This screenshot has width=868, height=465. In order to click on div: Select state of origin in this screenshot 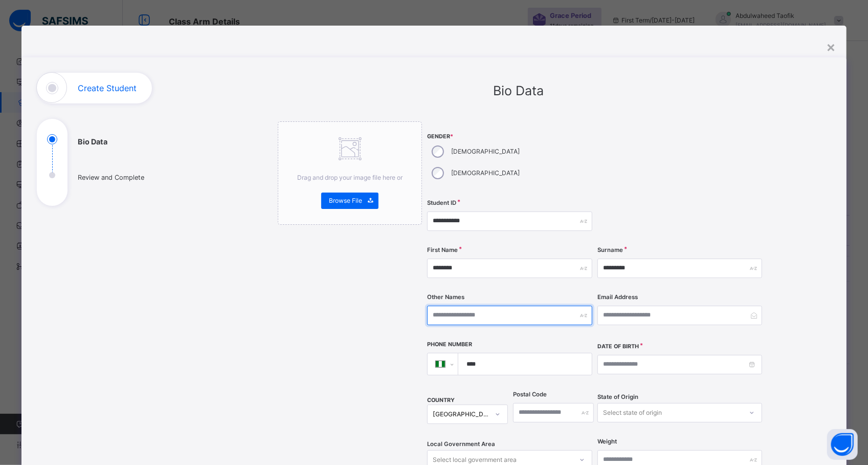, I will do `click(633, 412)`.